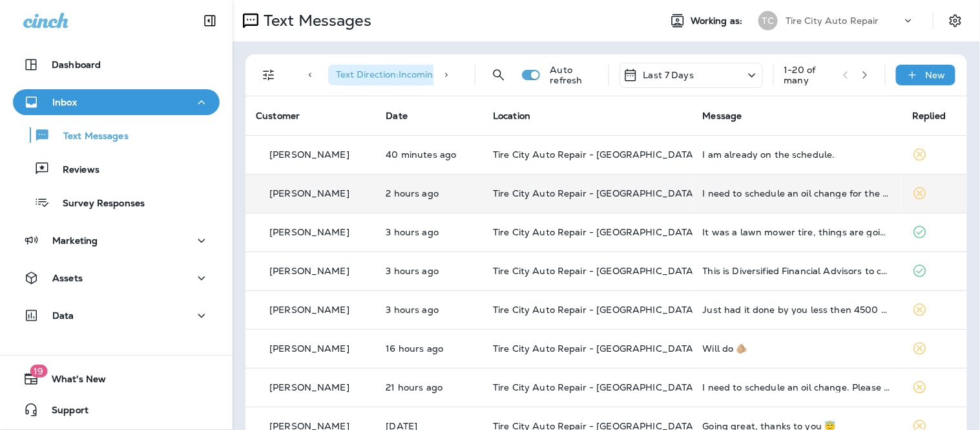  I want to click on button: Survey Responses, so click(116, 202).